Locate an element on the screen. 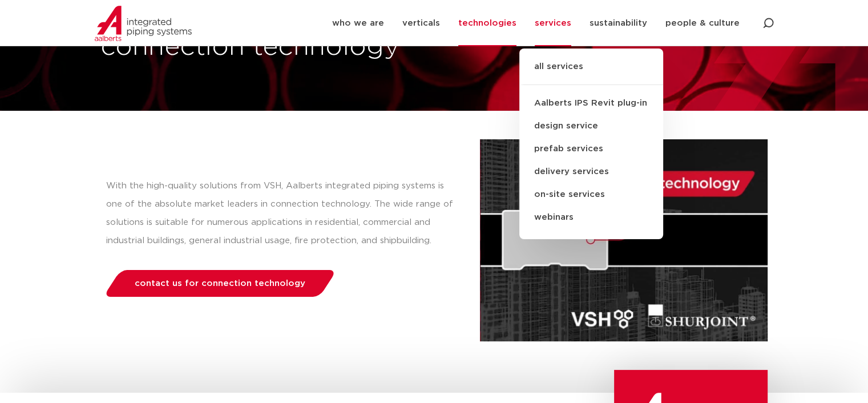 The width and height of the screenshot is (868, 403). a: delivery services is located at coordinates (591, 172).